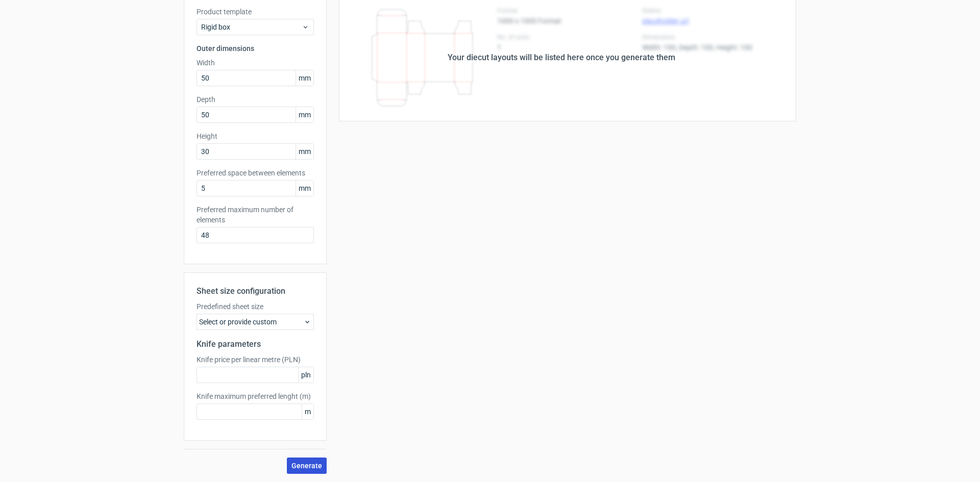 The width and height of the screenshot is (980, 482). I want to click on button: Generate, so click(307, 466).